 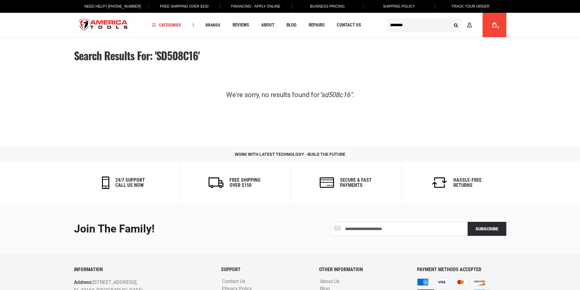 What do you see at coordinates (487, 229) in the screenshot?
I see `button: Subscribe` at bounding box center [487, 229].